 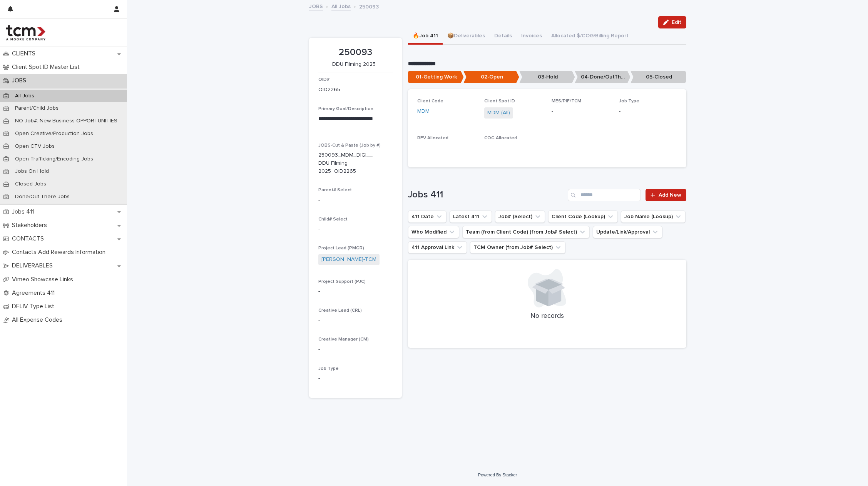 What do you see at coordinates (532, 36) in the screenshot?
I see `button: Invoices` at bounding box center [532, 36].